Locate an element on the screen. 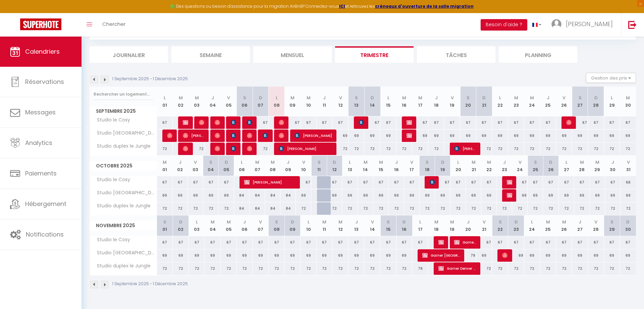 The width and height of the screenshot is (644, 309). th: 16 is located at coordinates (405, 102).